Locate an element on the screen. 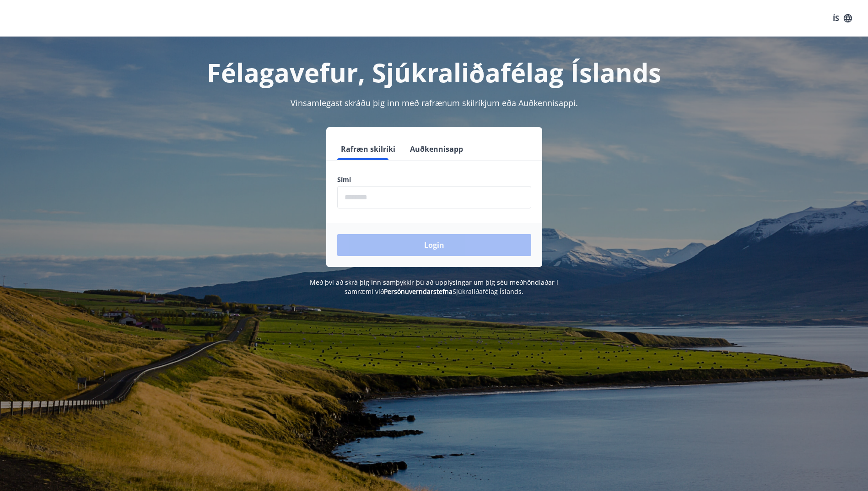 The height and width of the screenshot is (491, 868). button: Auðkennisapp is located at coordinates (436, 149).